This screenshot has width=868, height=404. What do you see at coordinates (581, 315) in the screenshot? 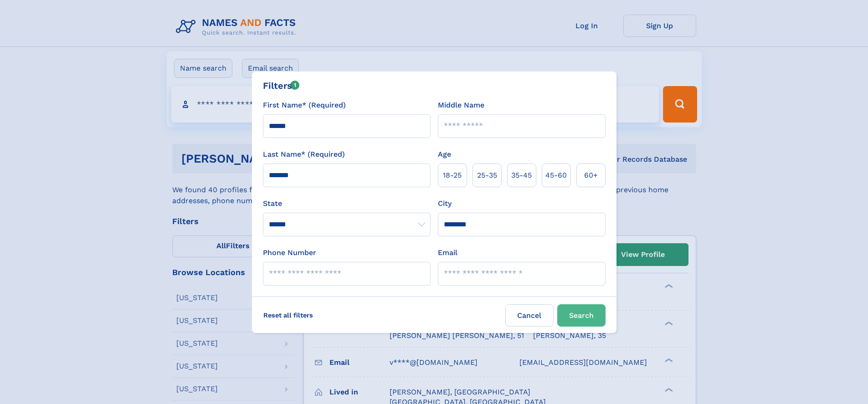
I see `button: Search` at bounding box center [581, 315].